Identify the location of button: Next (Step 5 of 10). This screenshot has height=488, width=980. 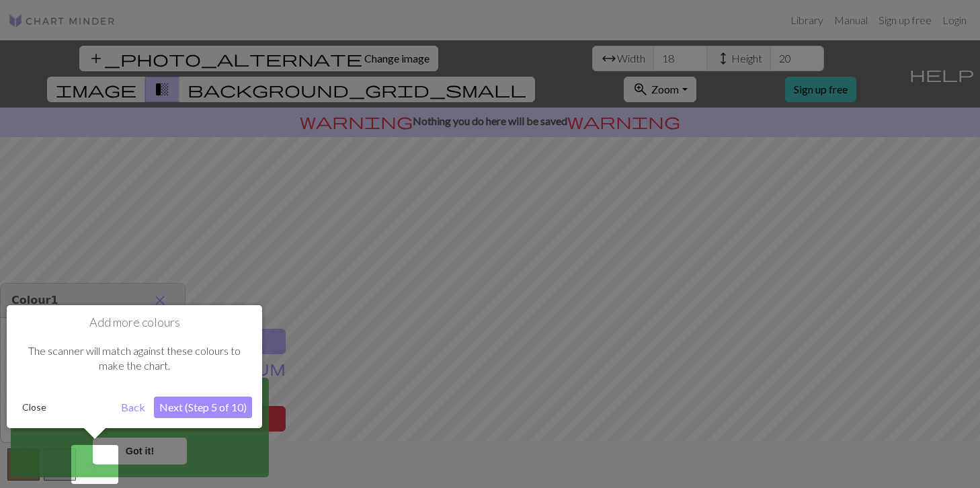
(203, 408).